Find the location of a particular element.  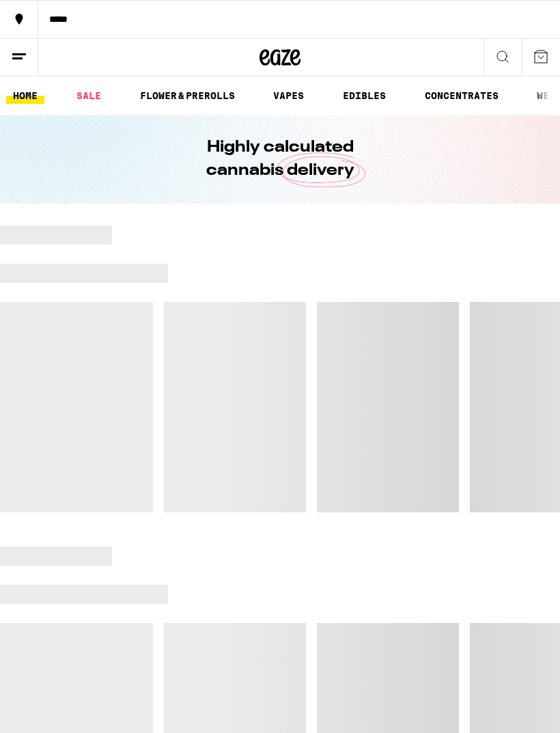

a: SALE is located at coordinates (89, 96).